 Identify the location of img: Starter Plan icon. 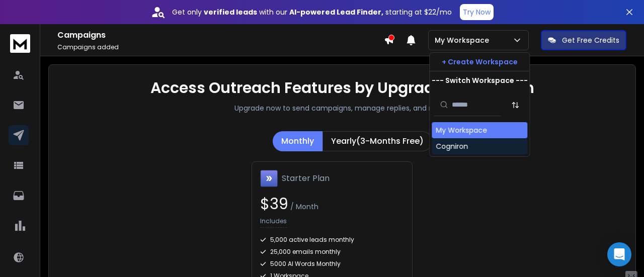
(269, 179).